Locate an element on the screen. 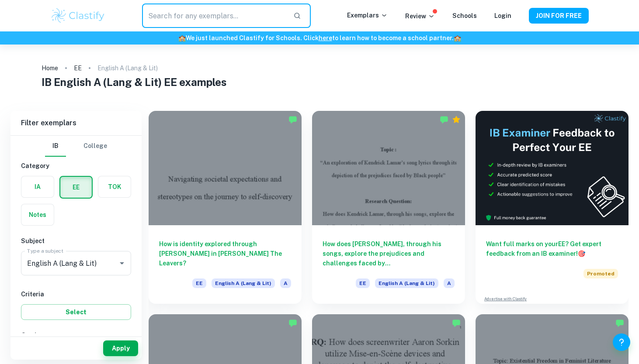 This screenshot has height=364, width=639. h6: Want full marks on your EE ? Get expert feedback from an IB examiner! is located at coordinates (552, 249).